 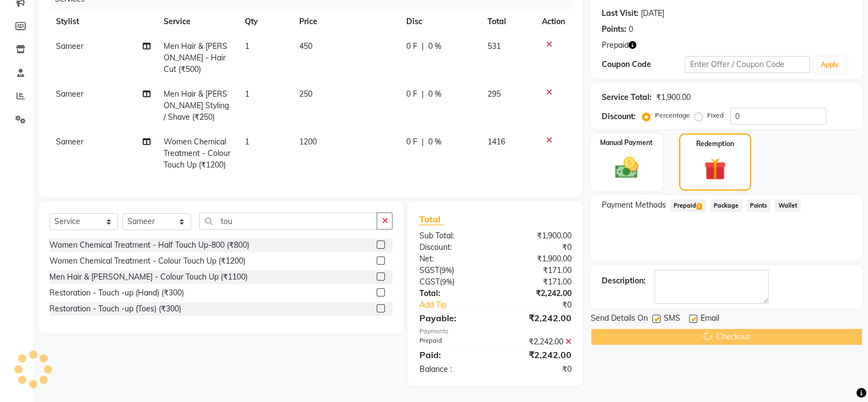 What do you see at coordinates (508, 21) in the screenshot?
I see `th: Total` at bounding box center [508, 21].